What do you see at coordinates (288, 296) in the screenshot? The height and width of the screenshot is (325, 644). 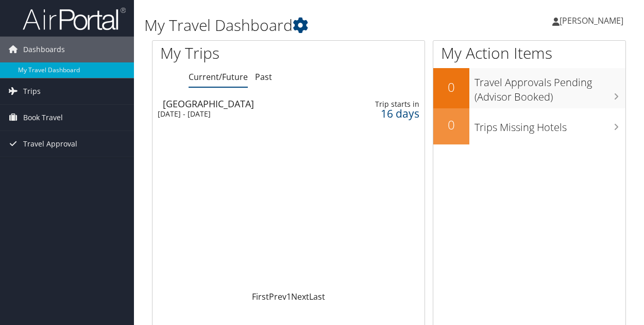 I see `a: 1` at bounding box center [288, 296].